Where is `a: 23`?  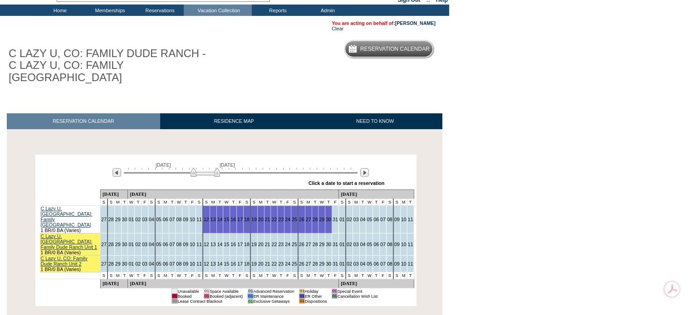 a: 23 is located at coordinates (281, 220).